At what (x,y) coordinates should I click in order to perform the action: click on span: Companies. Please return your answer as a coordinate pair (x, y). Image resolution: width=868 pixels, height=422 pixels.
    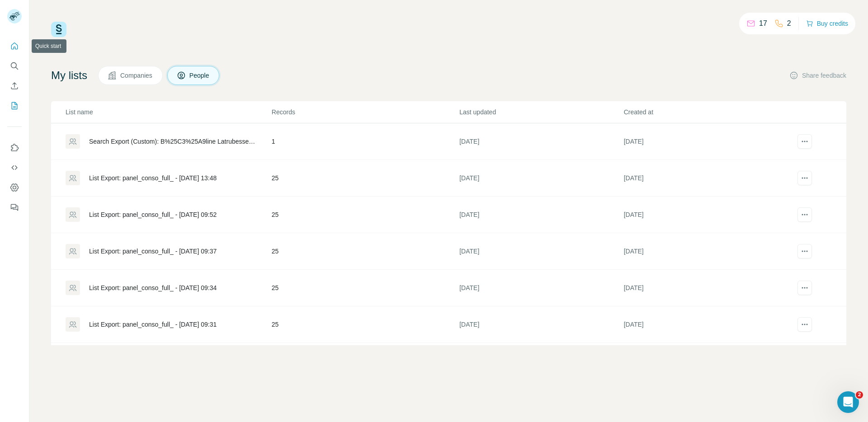
    Looking at the image, I should click on (136, 75).